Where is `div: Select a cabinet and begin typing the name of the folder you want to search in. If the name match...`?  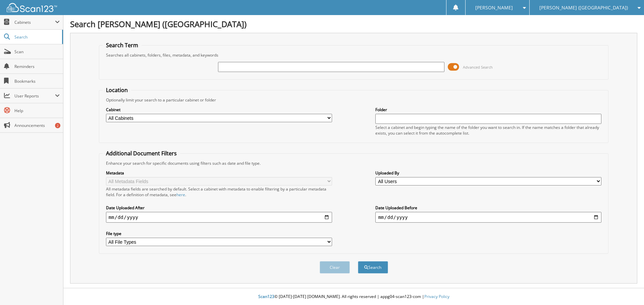 div: Select a cabinet and begin typing the name of the folder you want to search in. If the name match... is located at coordinates (489, 130).